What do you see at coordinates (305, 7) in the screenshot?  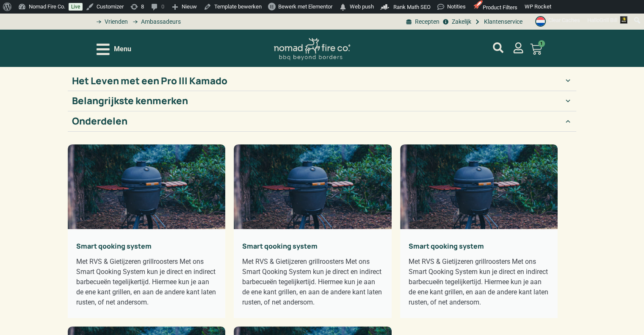 I see `span: Bewerk met Elementor` at bounding box center [305, 7].